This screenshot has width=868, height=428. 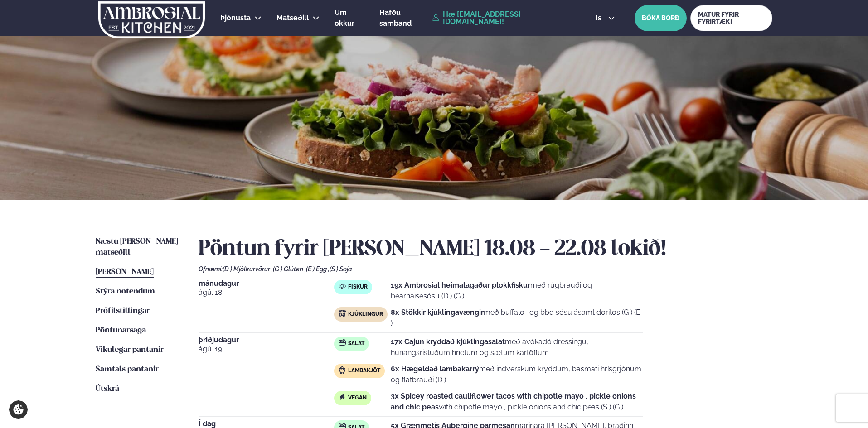 I want to click on img: chicken.svg, so click(x=342, y=313).